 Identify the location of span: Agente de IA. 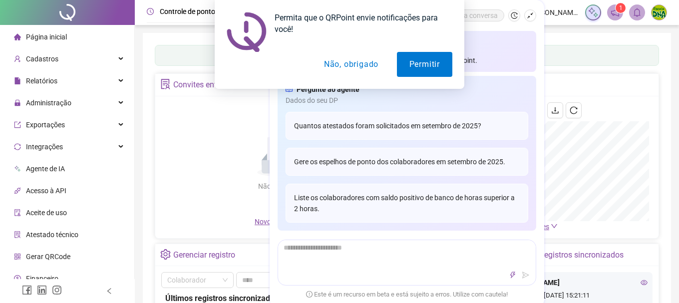
(45, 169).